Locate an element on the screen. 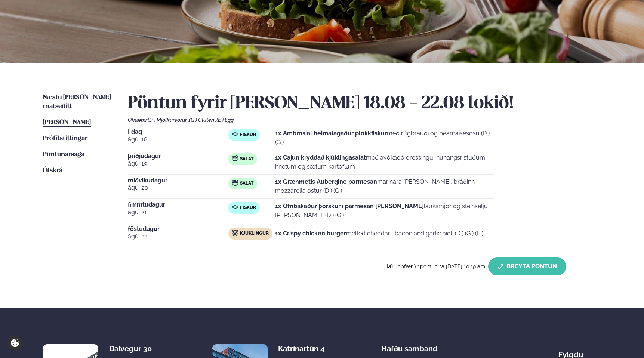 The height and width of the screenshot is (358, 644). button: Breyta Pöntun is located at coordinates (527, 266).